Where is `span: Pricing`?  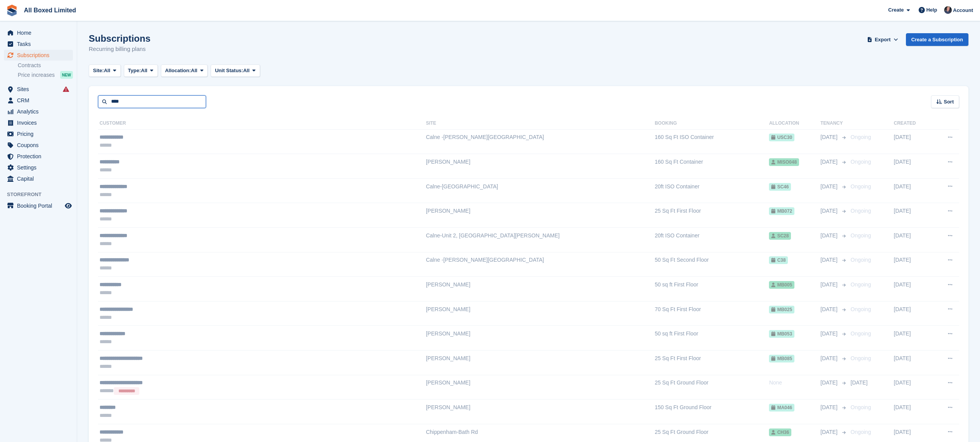 span: Pricing is located at coordinates (40, 134).